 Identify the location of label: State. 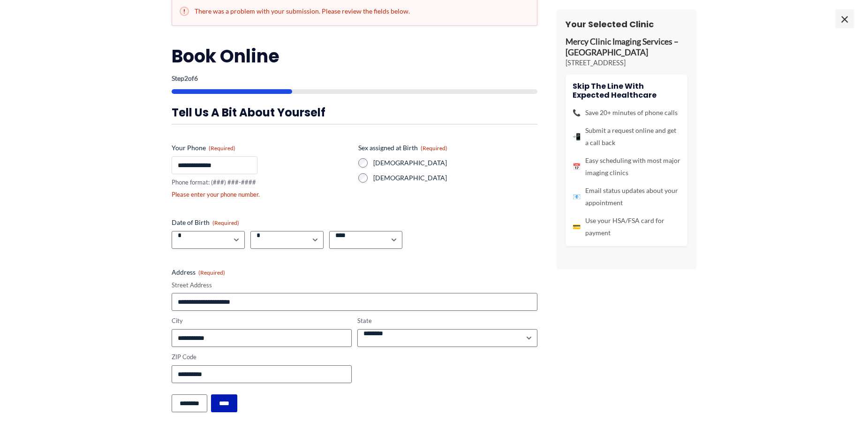
(447, 321).